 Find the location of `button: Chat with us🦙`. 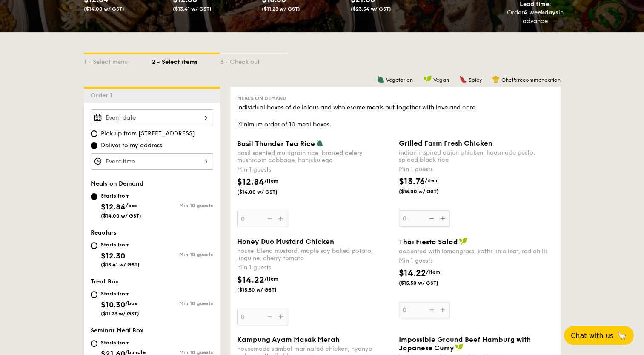

button: Chat with us🦙 is located at coordinates (599, 336).